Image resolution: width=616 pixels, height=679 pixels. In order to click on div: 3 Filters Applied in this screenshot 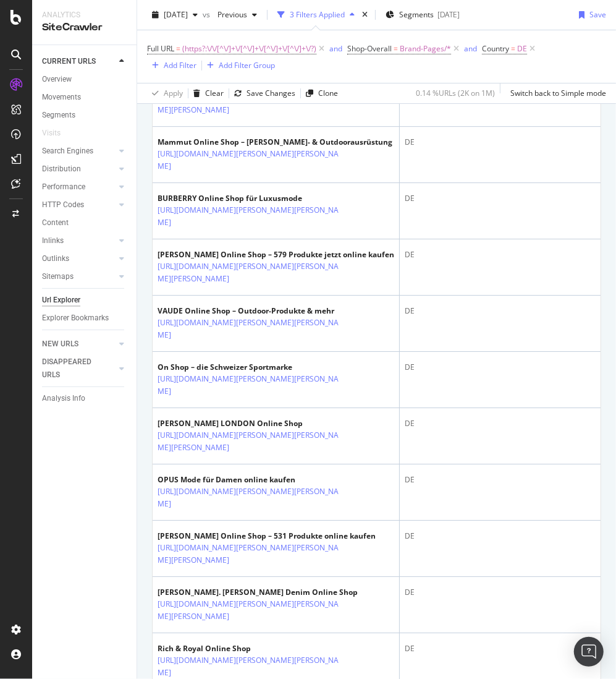, I will do `click(317, 15)`.